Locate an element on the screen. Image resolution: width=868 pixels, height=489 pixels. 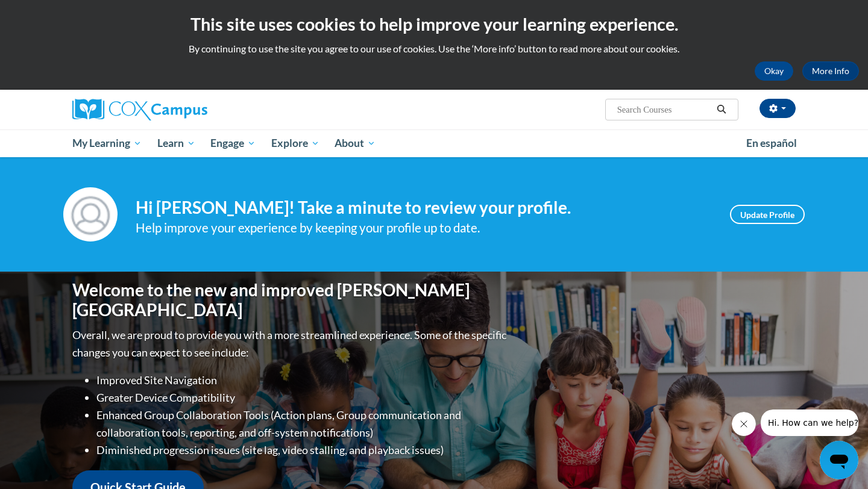
a: Explore is located at coordinates (295, 143).